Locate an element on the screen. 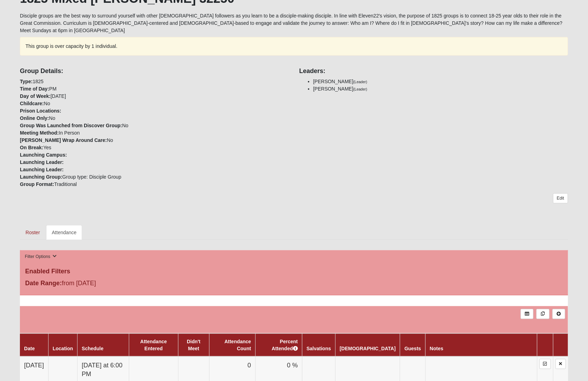  strong: Group Format: is located at coordinates (37, 185).